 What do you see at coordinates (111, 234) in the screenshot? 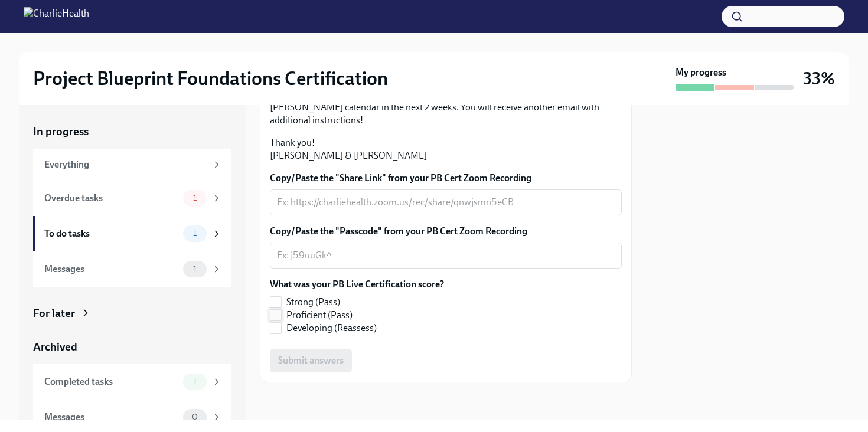
I see `div: To do tasks` at bounding box center [111, 234].